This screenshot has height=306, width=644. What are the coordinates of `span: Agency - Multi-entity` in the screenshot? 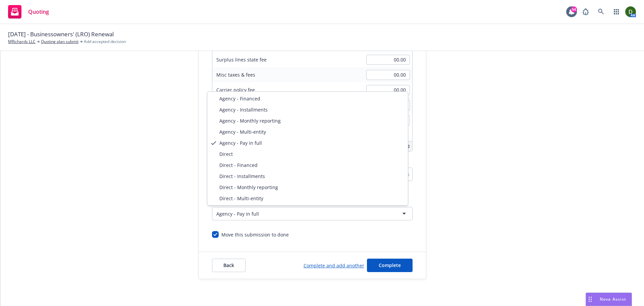 It's located at (243, 132).